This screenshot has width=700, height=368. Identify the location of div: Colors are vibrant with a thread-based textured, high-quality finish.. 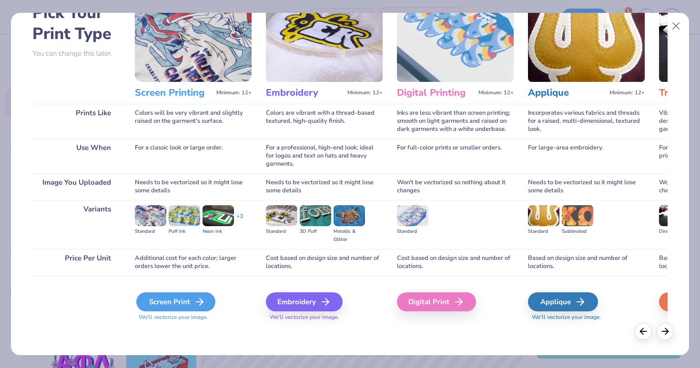
(324, 121).